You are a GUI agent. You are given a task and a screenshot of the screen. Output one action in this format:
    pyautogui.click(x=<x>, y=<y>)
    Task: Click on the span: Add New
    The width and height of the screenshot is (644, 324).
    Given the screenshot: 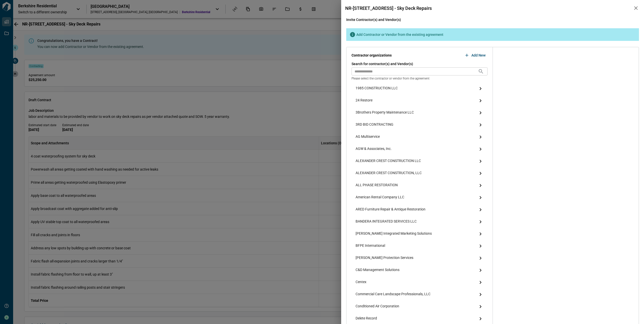 What is the action you would take?
    pyautogui.click(x=479, y=55)
    